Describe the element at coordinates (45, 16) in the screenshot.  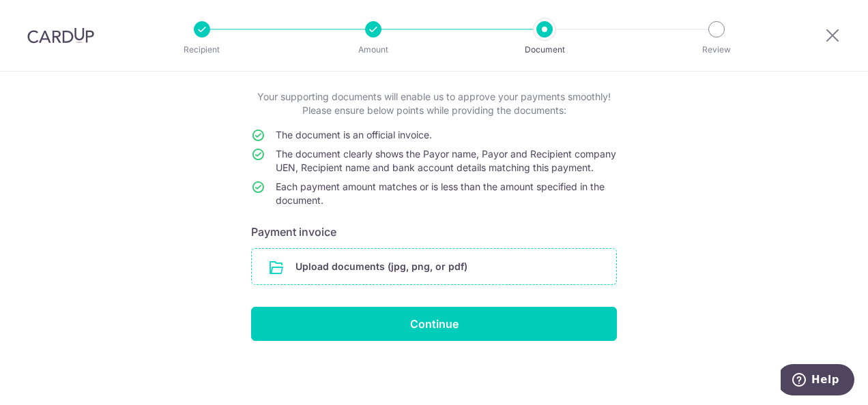
I see `span: Help` at that location.